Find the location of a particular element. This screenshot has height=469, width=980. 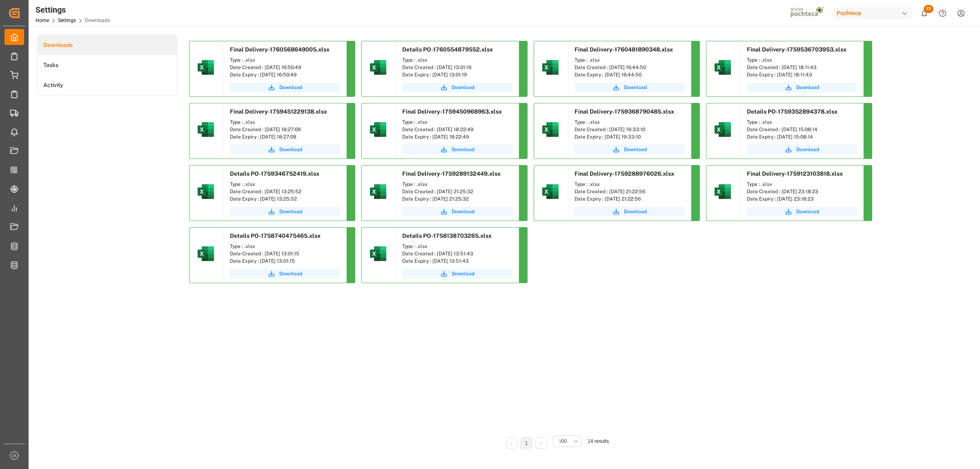

a: Settings is located at coordinates (67, 20).